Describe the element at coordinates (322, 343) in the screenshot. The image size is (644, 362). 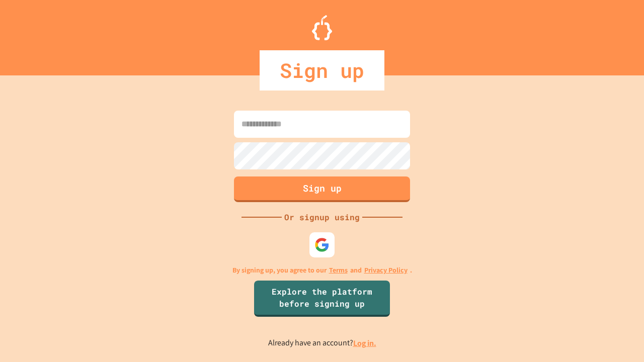
I see `p: Already have an account?` at that location.